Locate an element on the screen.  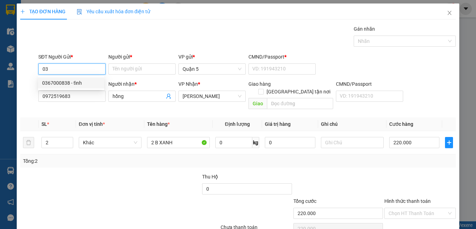
button: delete is located at coordinates (29, 142).